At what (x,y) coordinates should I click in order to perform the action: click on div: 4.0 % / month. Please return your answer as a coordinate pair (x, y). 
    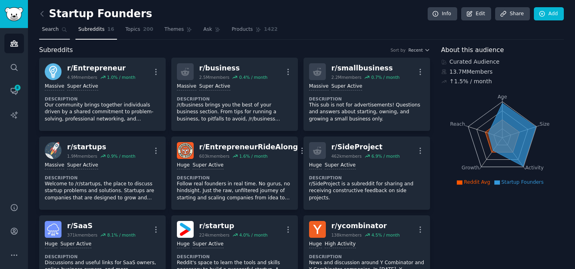
    Looking at the image, I should click on (253, 235).